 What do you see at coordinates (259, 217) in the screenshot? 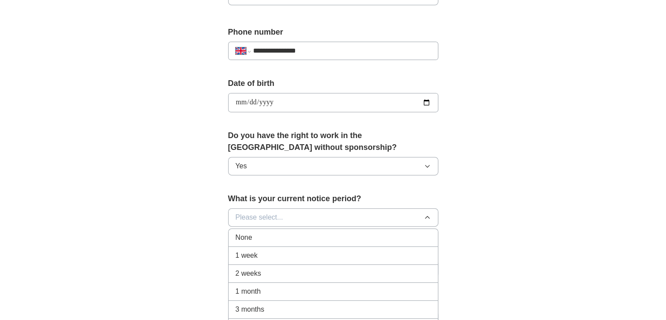
I see `span: Please select...` at bounding box center [259, 217].